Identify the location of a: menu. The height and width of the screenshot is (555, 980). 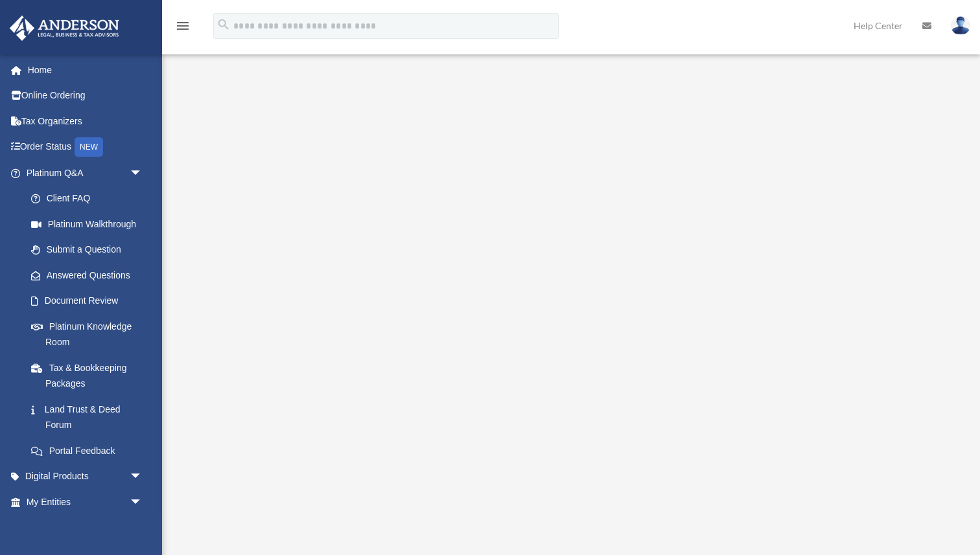
(183, 28).